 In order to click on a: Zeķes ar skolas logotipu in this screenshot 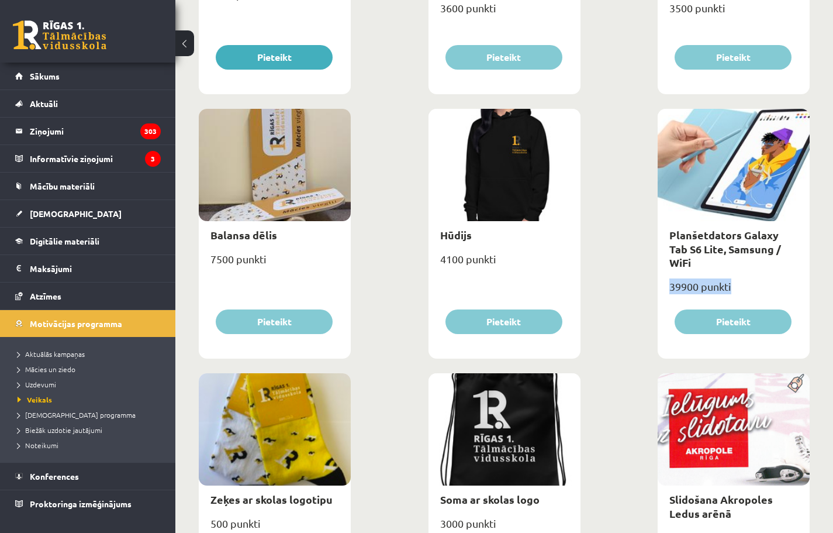, I will do `click(271, 499)`.